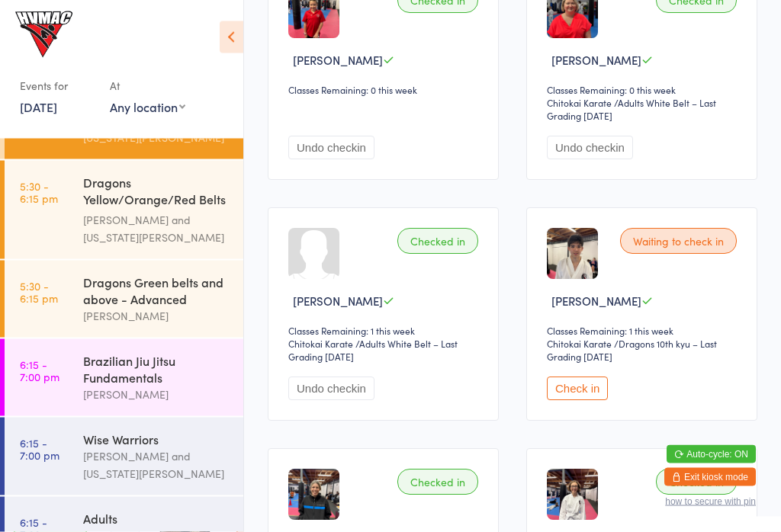 The width and height of the screenshot is (781, 532). I want to click on img: image1756193533.png, so click(572, 494).